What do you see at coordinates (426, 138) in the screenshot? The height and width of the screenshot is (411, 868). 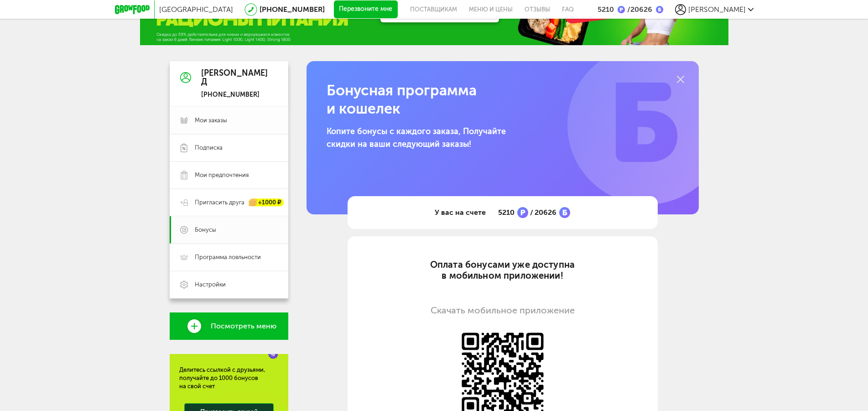 I see `p: Копите бонусы с каждого заказа, Получайте скидки на ваши следующий заказы!` at bounding box center [426, 138].